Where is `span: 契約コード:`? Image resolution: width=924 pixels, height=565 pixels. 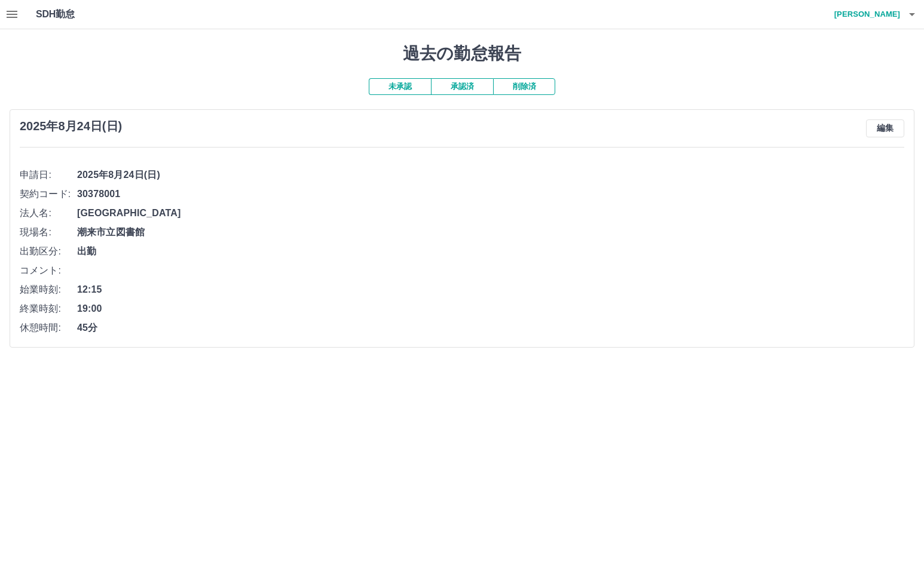 span: 契約コード: is located at coordinates (49, 194).